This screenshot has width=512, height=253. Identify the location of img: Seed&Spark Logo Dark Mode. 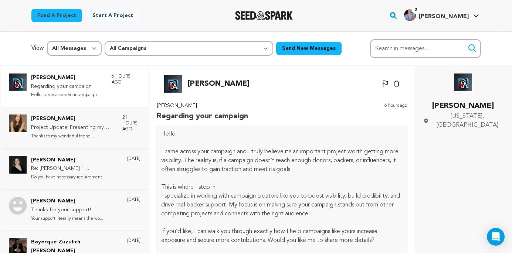
(264, 16).